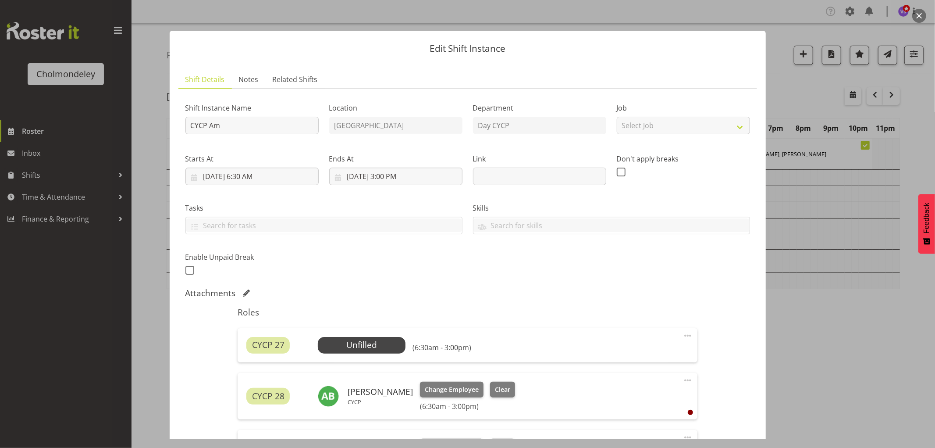  What do you see at coordinates (324, 225) in the screenshot?
I see `input: Search for tasks` at bounding box center [324, 225].